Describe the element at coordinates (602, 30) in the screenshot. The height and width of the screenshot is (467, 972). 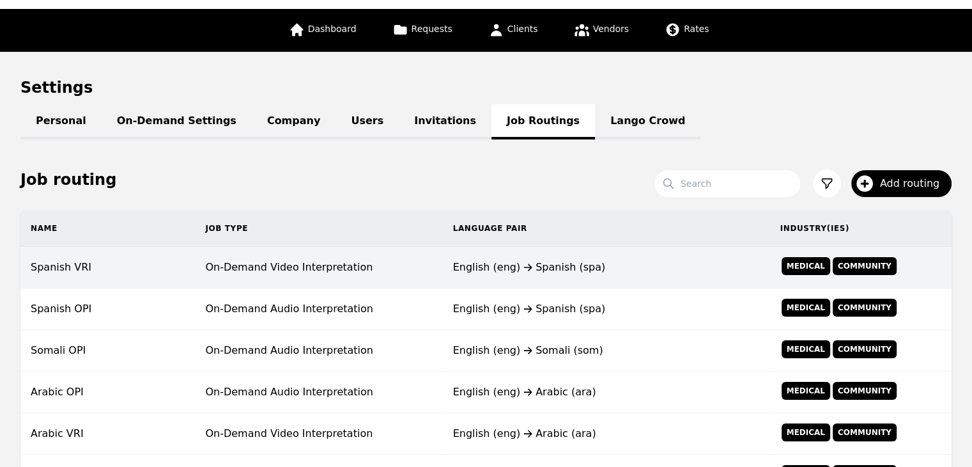
I see `a: Vendors` at that location.